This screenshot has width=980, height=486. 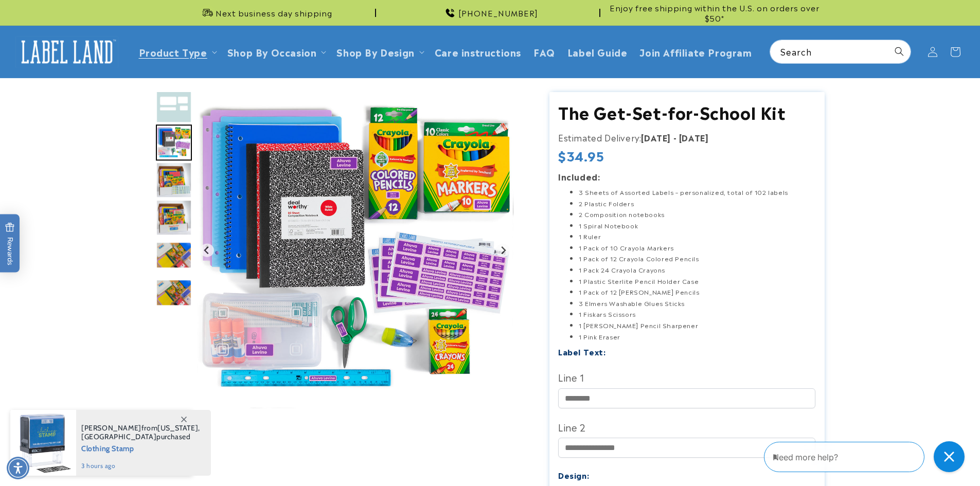 What do you see at coordinates (695, 51) in the screenshot?
I see `span: Join Affiliate Program` at bounding box center [695, 51].